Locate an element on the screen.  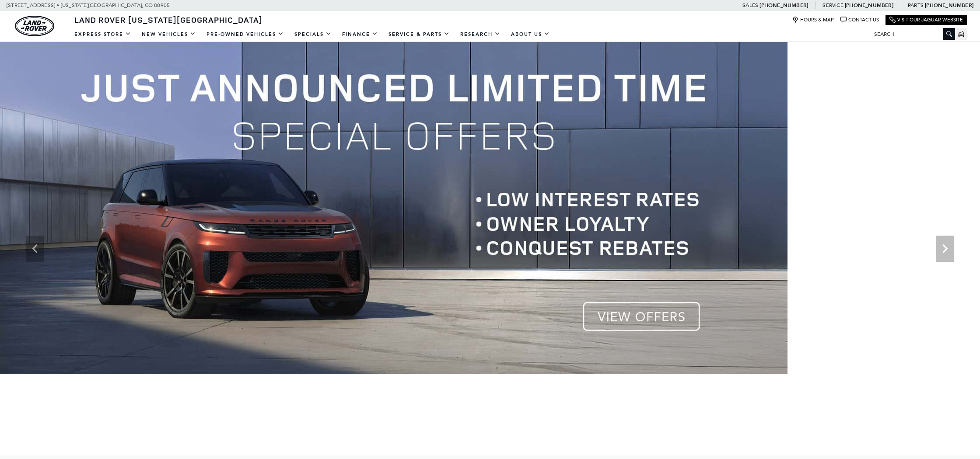
a: Research is located at coordinates (480, 34).